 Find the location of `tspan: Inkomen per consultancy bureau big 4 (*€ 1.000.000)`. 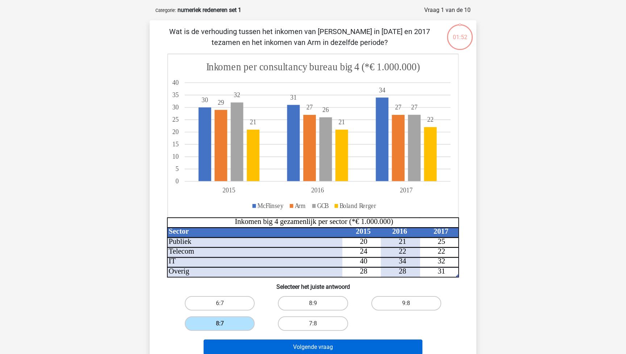

tspan: Inkomen per consultancy bureau big 4 (*€ 1.000.000) is located at coordinates (313, 67).